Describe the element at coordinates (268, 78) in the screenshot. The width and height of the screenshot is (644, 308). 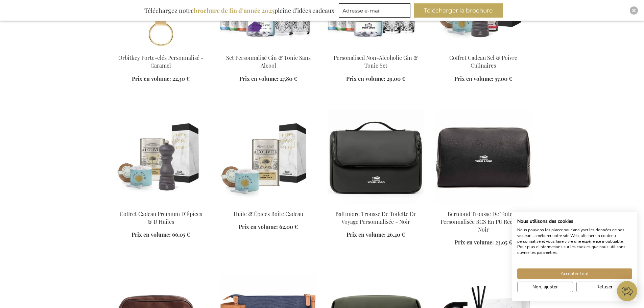
I see `a: Prix en volume: 27,80 €` at that location.